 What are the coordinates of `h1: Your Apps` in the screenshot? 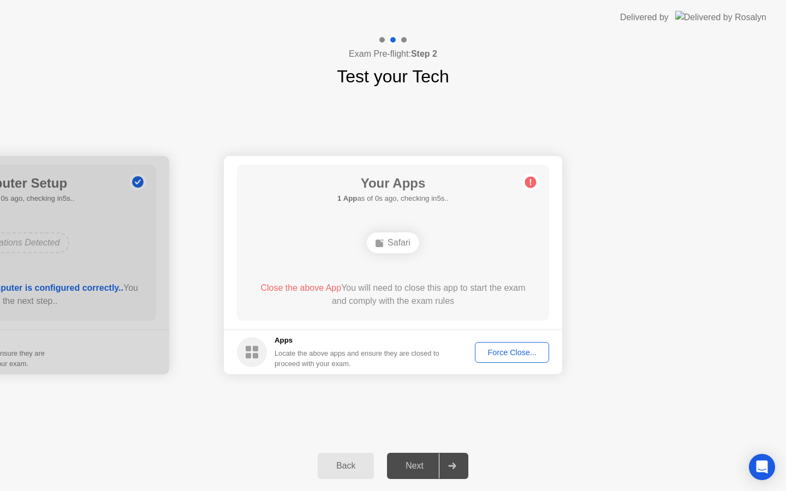 It's located at (393, 183).